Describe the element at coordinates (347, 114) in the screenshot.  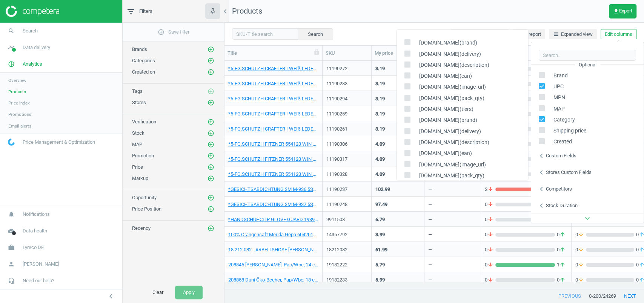
I see `div: 11190259` at that location.